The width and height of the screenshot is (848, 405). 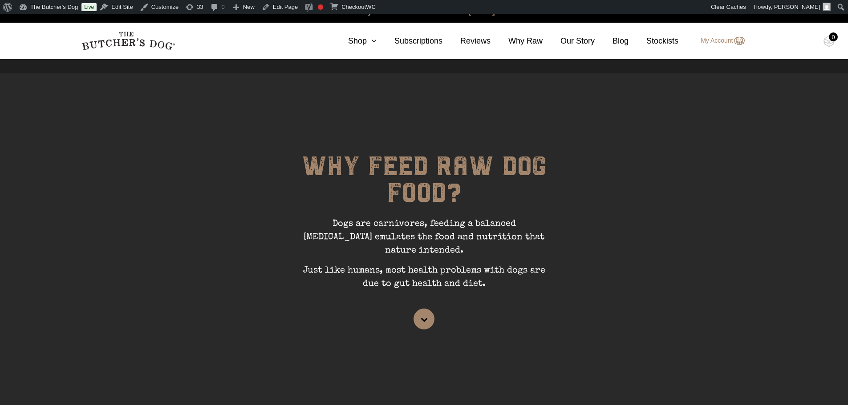 What do you see at coordinates (653, 41) in the screenshot?
I see `a: Stockists` at bounding box center [653, 41].